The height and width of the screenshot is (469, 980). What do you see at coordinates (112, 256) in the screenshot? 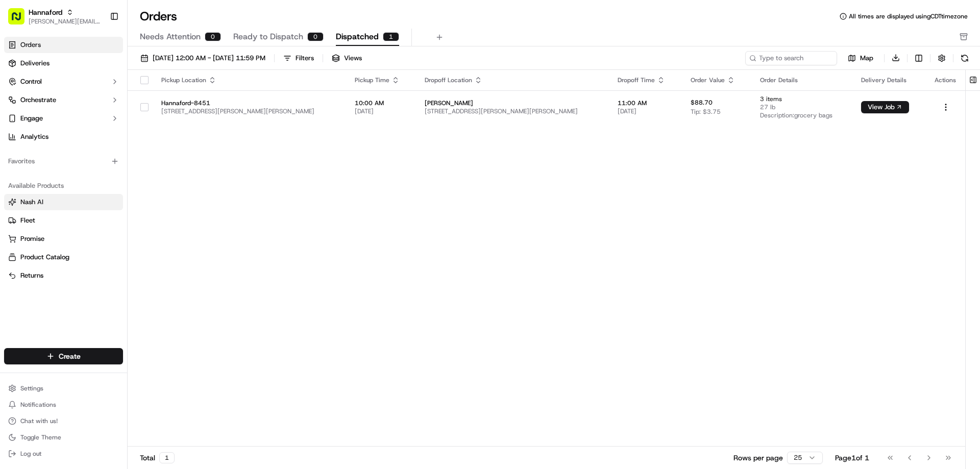
I see `span: Pylon` at bounding box center [112, 256].